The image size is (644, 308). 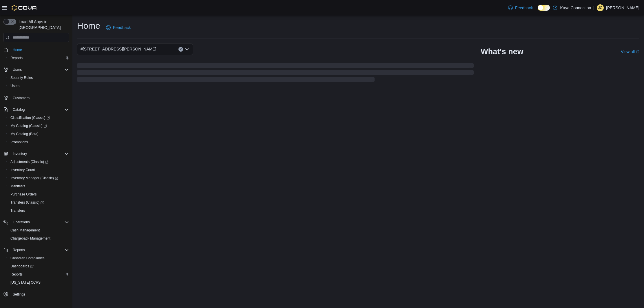 I want to click on a: Manifests, so click(x=18, y=186).